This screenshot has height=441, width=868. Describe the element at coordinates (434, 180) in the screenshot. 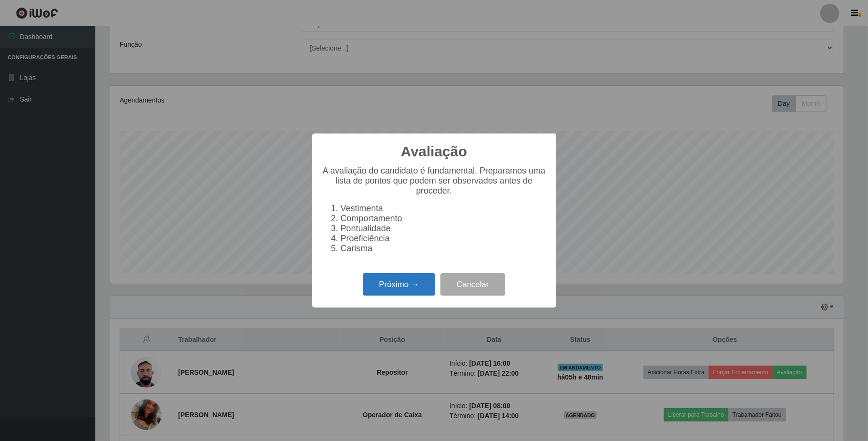

I see `p: A avaliação do candidato é fundamental. Preparamos uma lista de pontos que podem ser observados a...` at that location.